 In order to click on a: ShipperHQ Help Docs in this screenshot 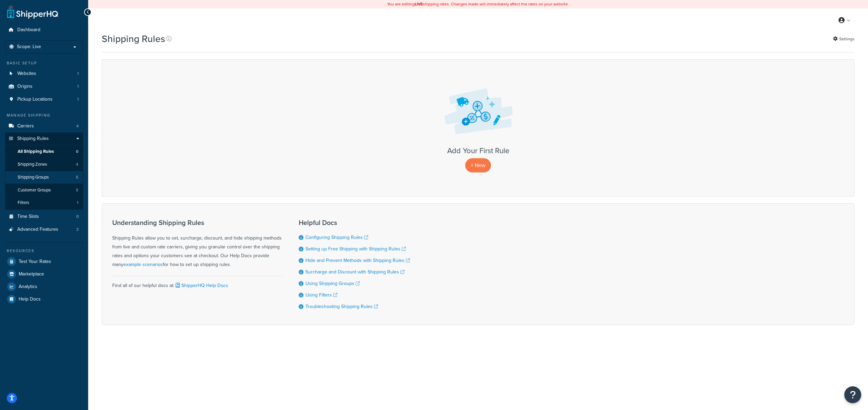, I will do `click(201, 286)`.